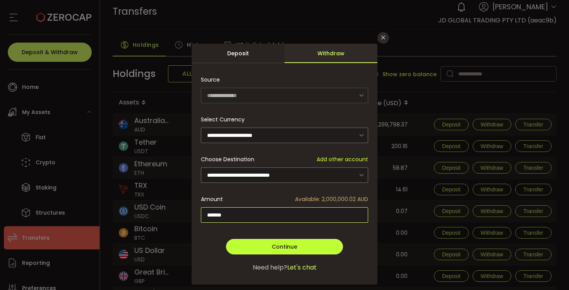  I want to click on label: Select Currency, so click(225, 120).